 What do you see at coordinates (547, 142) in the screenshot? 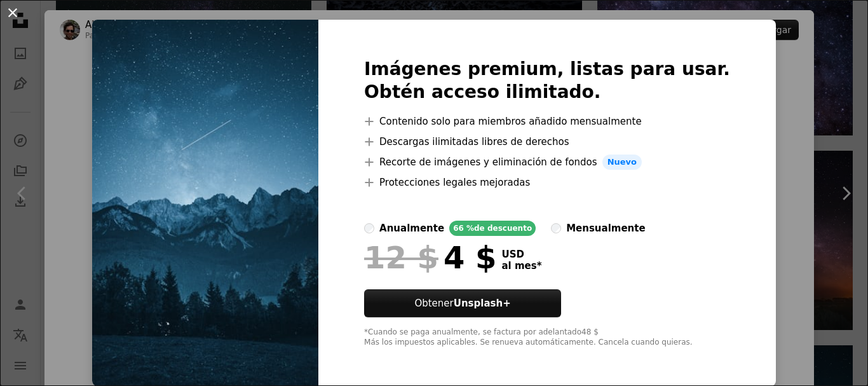
I see `li: Descargas ilimitadas libres de derechos` at bounding box center [547, 142].